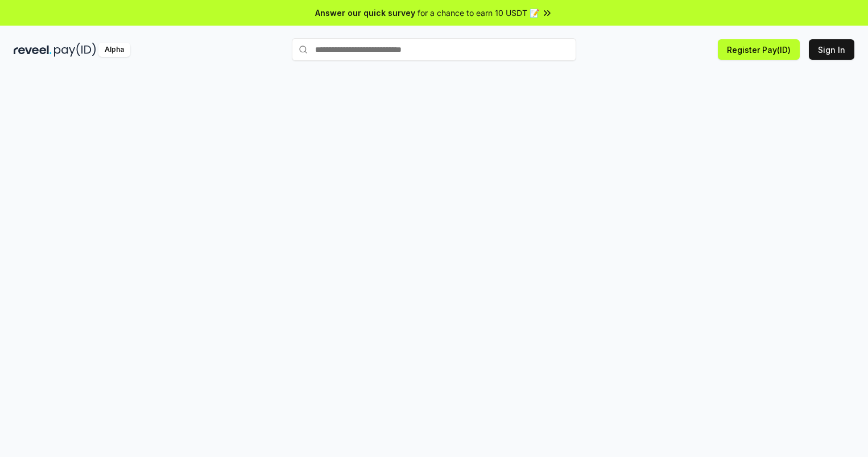 The image size is (868, 457). I want to click on button: Sign In, so click(832, 49).